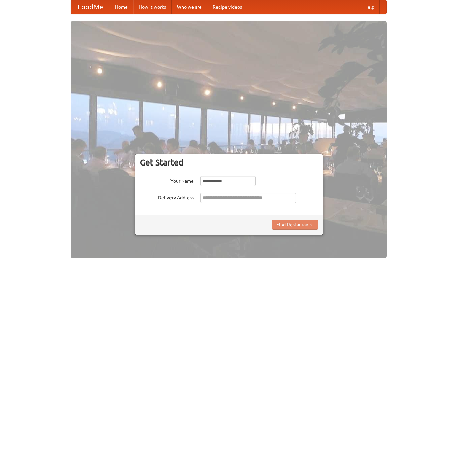 The height and width of the screenshot is (476, 457). What do you see at coordinates (122, 7) in the screenshot?
I see `a: Home` at bounding box center [122, 7].